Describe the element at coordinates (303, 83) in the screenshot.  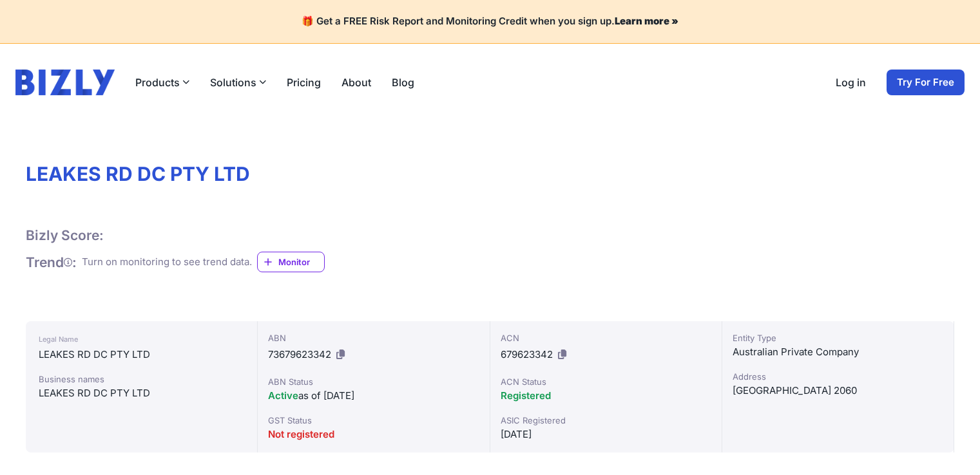
I see `a: Pricing` at that location.